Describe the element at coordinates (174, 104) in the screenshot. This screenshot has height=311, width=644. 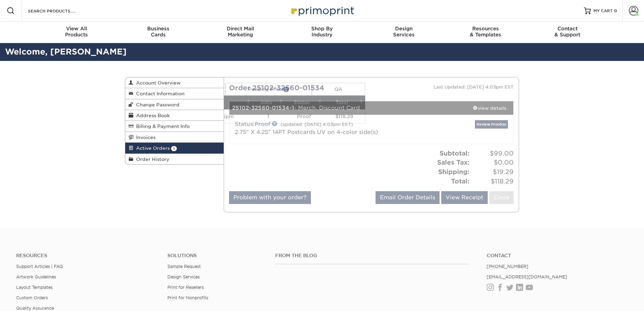
I see `a: Change Password` at that location.